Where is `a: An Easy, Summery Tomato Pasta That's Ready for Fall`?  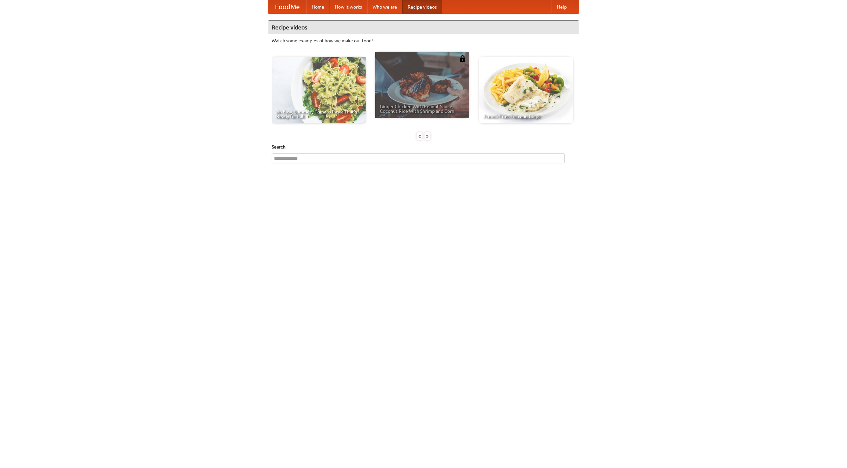
a: An Easy, Summery Tomato Pasta That's Ready for Fall is located at coordinates (319, 90).